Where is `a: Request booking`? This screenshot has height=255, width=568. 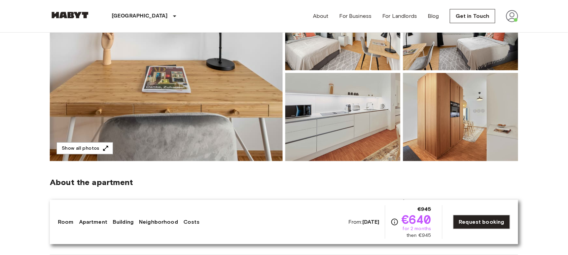 a: Request booking is located at coordinates (482, 222).